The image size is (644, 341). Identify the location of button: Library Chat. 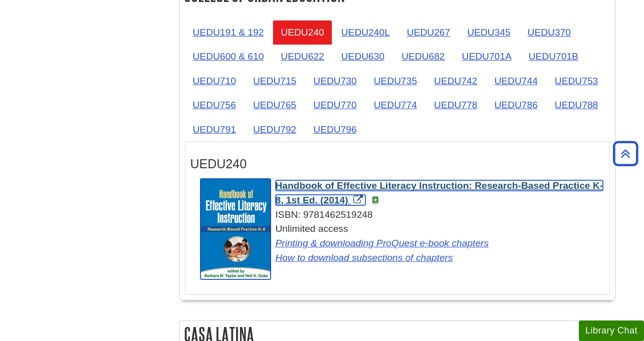
(612, 331).